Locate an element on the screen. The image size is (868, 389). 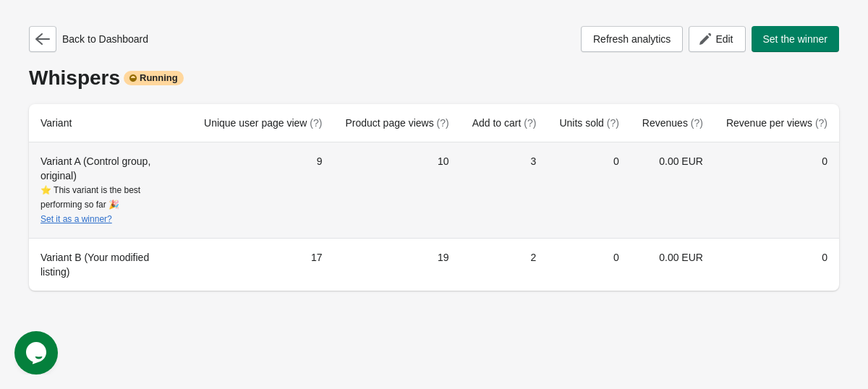
button: Set the winner is located at coordinates (796, 39).